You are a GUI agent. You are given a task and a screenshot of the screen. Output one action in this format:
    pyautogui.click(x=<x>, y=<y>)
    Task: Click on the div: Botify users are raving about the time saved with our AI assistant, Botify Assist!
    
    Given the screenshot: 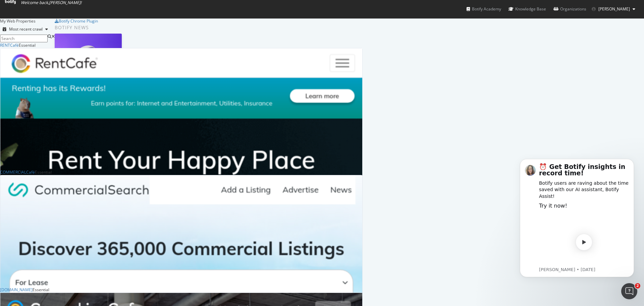 What is the action you would take?
    pyautogui.click(x=74, y=39)
    